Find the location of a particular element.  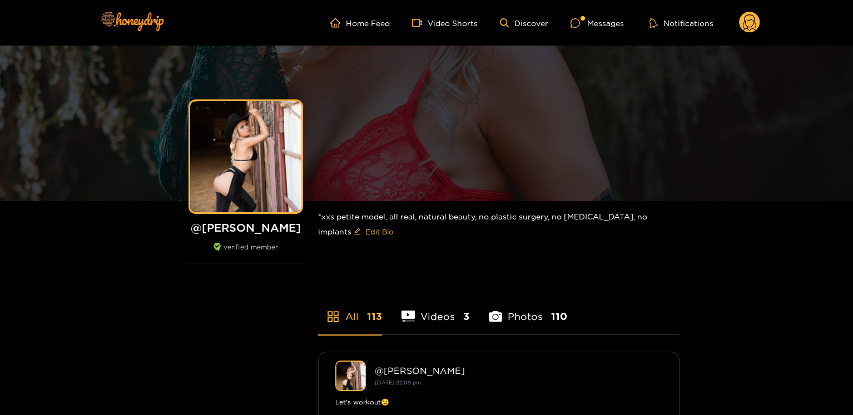

span: home is located at coordinates (338, 23).